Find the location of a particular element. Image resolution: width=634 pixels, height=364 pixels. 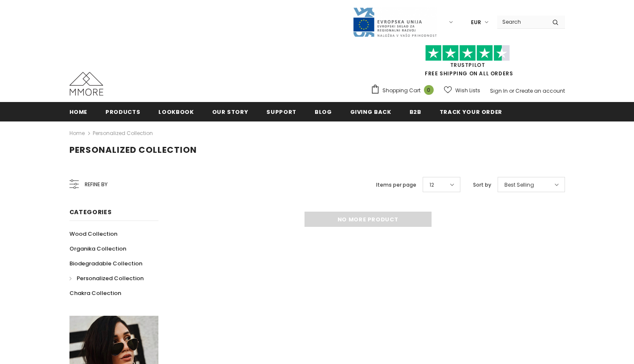

span: Lookbook is located at coordinates (176, 112).